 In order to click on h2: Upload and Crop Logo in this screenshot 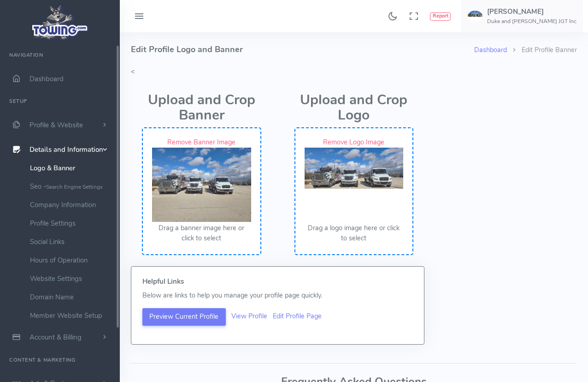, I will do `click(354, 108)`.